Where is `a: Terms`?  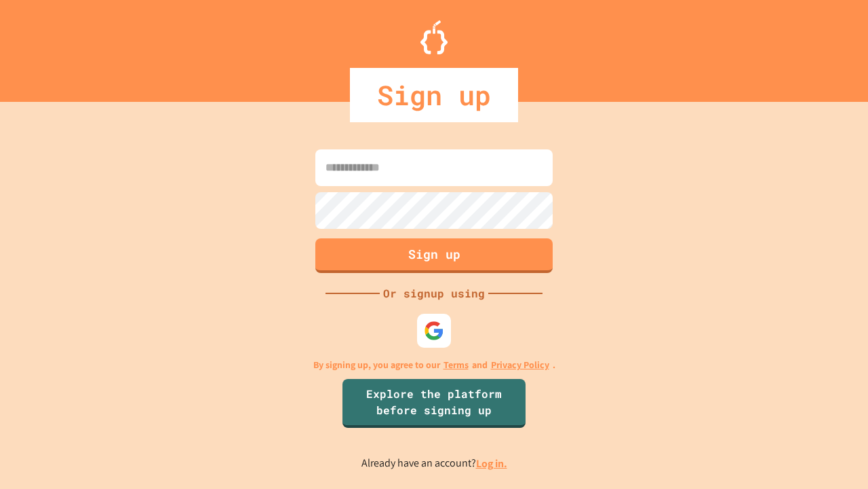 a: Terms is located at coordinates (456, 364).